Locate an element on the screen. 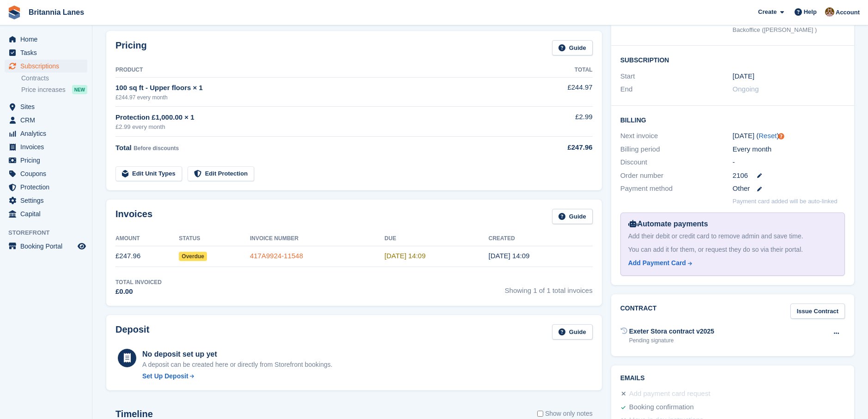  span: Ongoing is located at coordinates (746, 88).